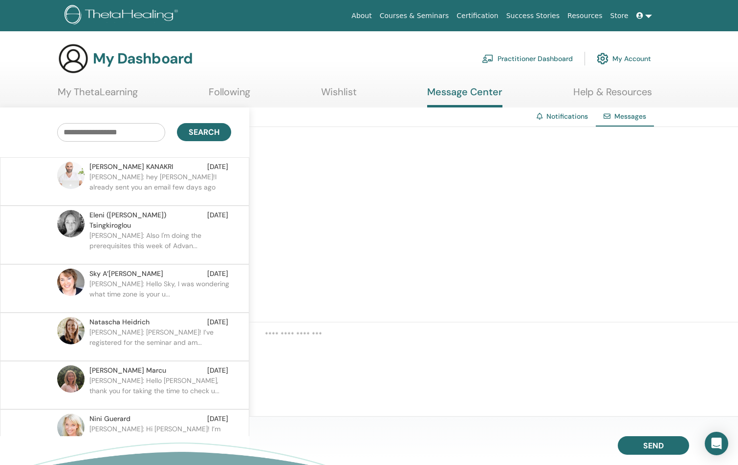 This screenshot has width=738, height=465. What do you see at coordinates (143, 59) in the screenshot?
I see `h3: My Dashboard` at bounding box center [143, 59].